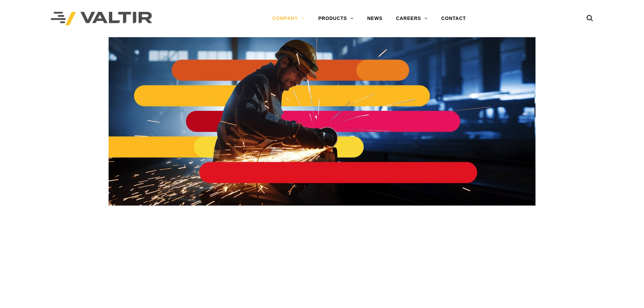 This screenshot has height=308, width=644. I want to click on a: CAREERS, so click(412, 19).